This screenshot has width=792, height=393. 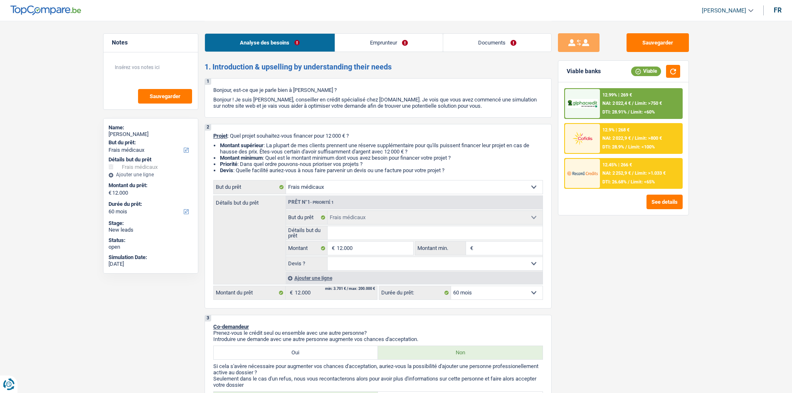 What do you see at coordinates (616, 173) in the screenshot?
I see `span: NAI: 2 252,9 €` at bounding box center [616, 173].